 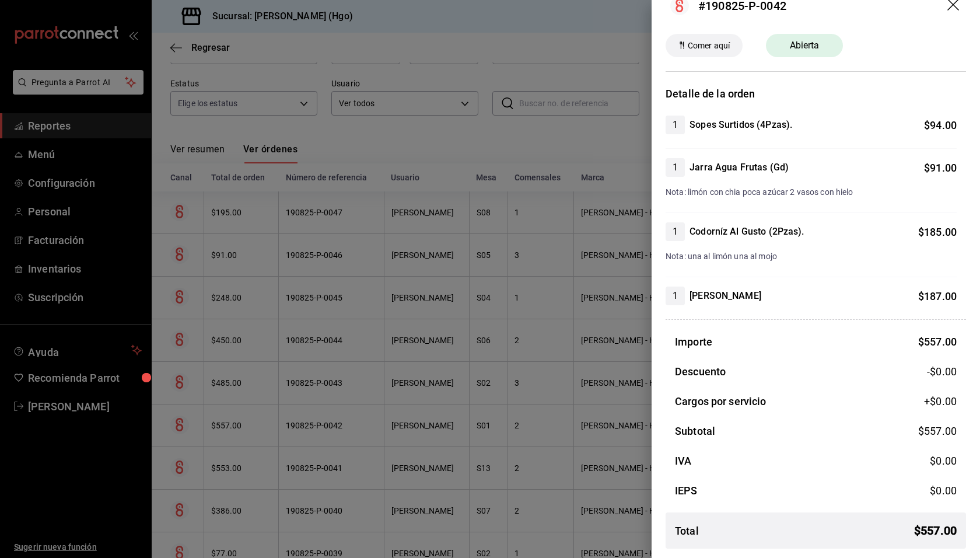 What do you see at coordinates (700, 371) in the screenshot?
I see `h3: Descuento` at bounding box center [700, 371].